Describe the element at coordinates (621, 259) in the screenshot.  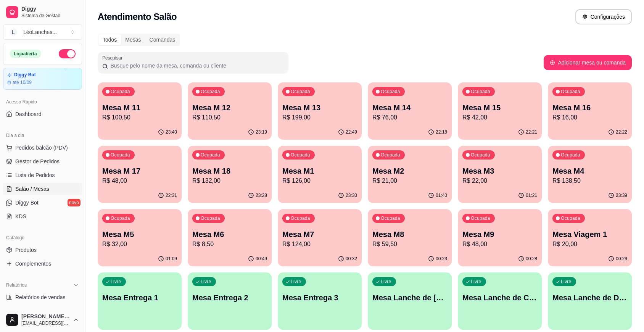
I see `p: 00:29` at that location.